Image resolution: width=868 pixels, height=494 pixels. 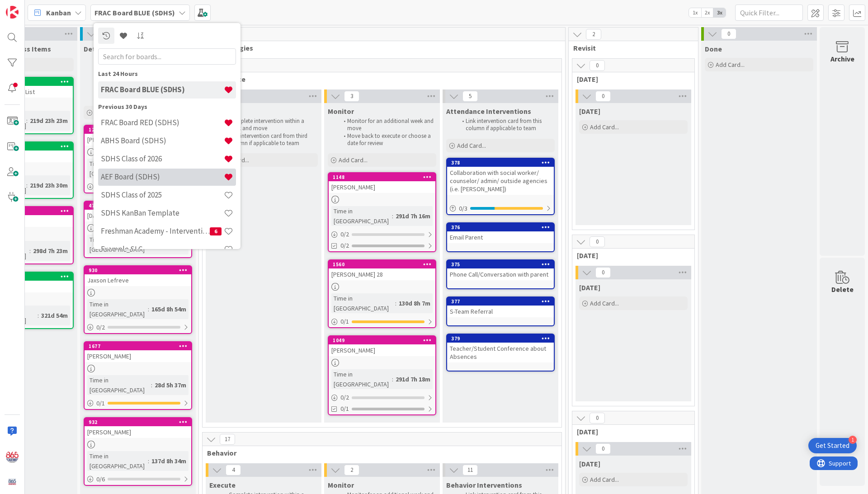 What do you see at coordinates (501, 348) in the screenshot?
I see `div: 379Teacher/Student Conference about Absences` at bounding box center [501, 348].